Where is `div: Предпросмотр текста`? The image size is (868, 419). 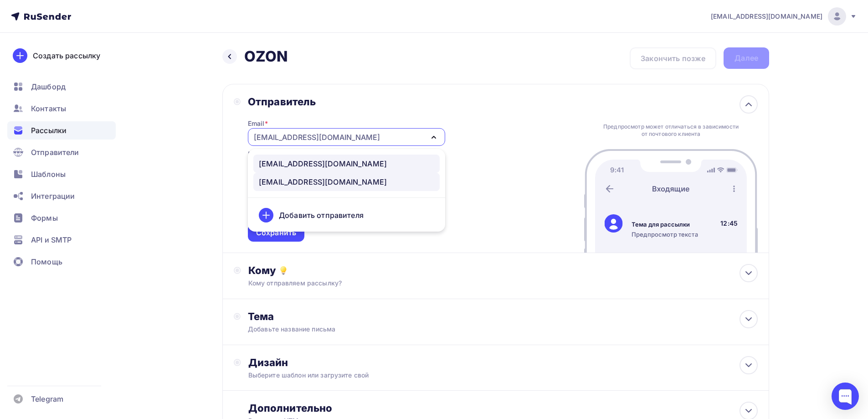 div: Предпросмотр текста is located at coordinates (665, 234).